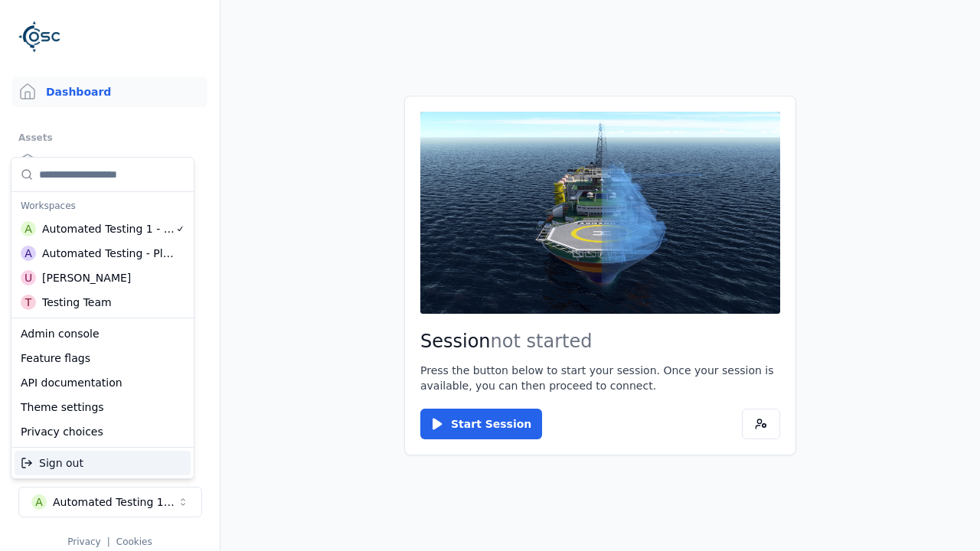 Image resolution: width=980 pixels, height=551 pixels. I want to click on div: Automated Testing - Playwright, so click(108, 253).